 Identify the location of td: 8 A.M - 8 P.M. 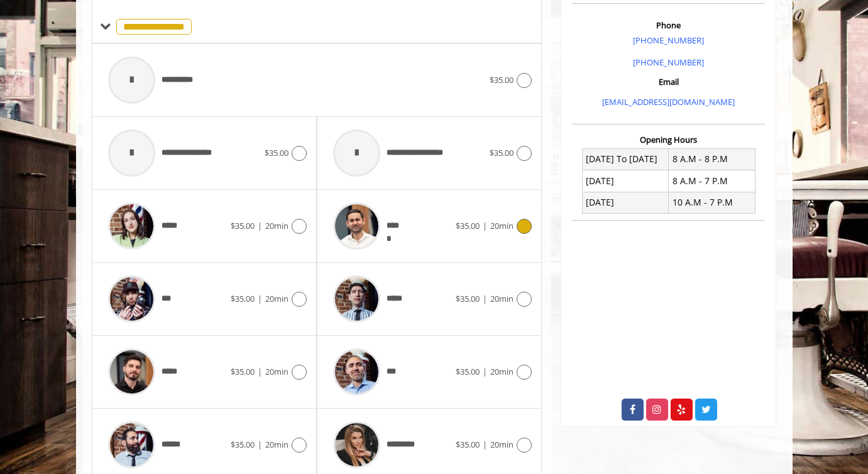
(712, 159).